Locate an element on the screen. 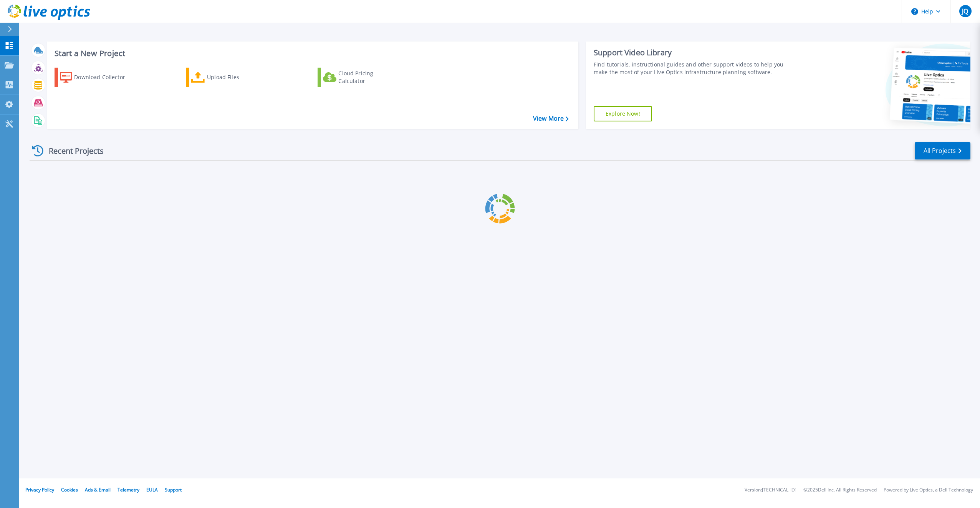  div: Cloud Pricing Calculator is located at coordinates (369, 78).